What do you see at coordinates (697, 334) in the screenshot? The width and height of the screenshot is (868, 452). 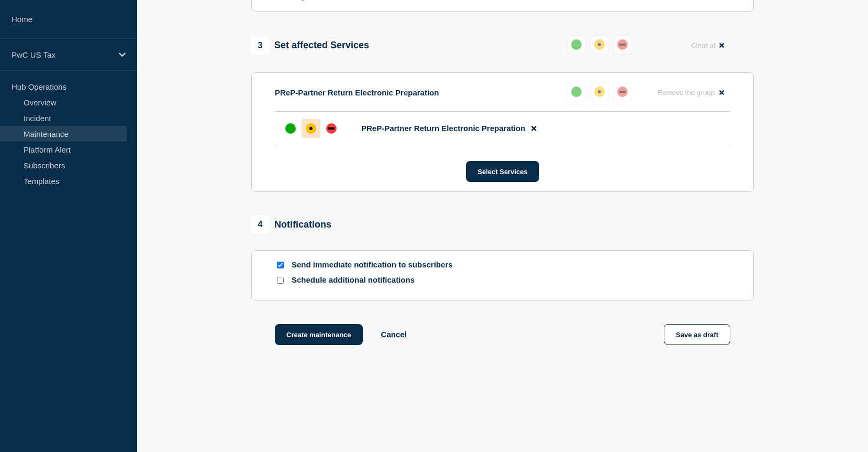 I see `button: Save as draft` at bounding box center [697, 334].